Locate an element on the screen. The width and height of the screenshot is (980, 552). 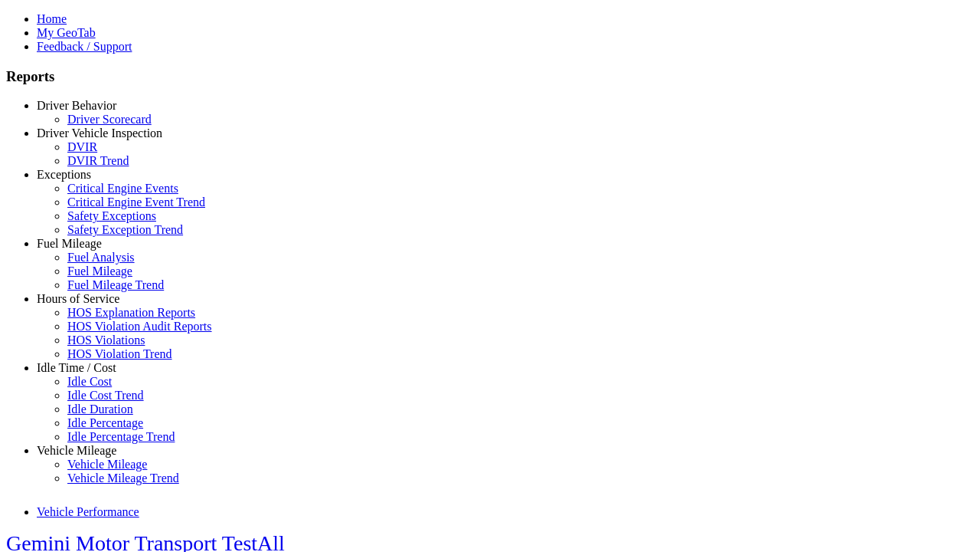
a: DVIR is located at coordinates (82, 146).